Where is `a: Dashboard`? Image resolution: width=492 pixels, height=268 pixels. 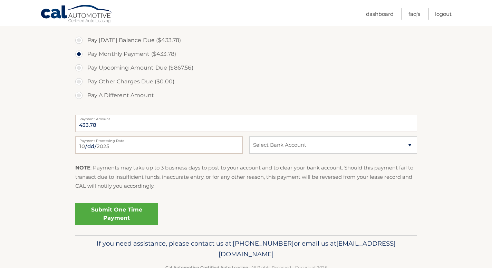
a: Dashboard is located at coordinates (380, 14).